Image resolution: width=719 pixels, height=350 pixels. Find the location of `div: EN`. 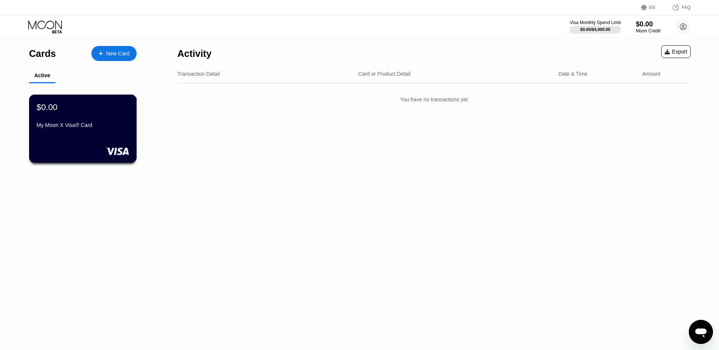

div: EN is located at coordinates (652, 8).